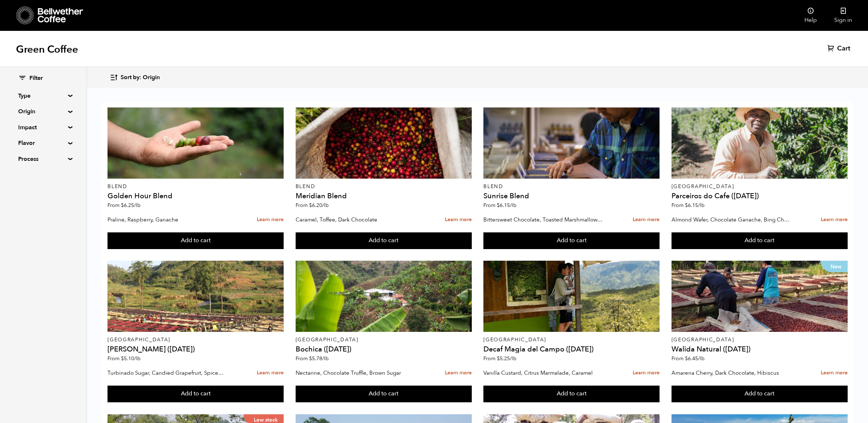 The width and height of the screenshot is (868, 423). Describe the element at coordinates (141, 78) in the screenshot. I see `span: Sort by: Origin` at that location.